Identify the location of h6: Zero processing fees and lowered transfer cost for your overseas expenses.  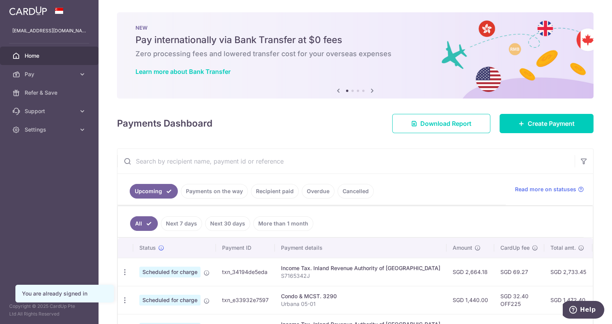
(356, 54).